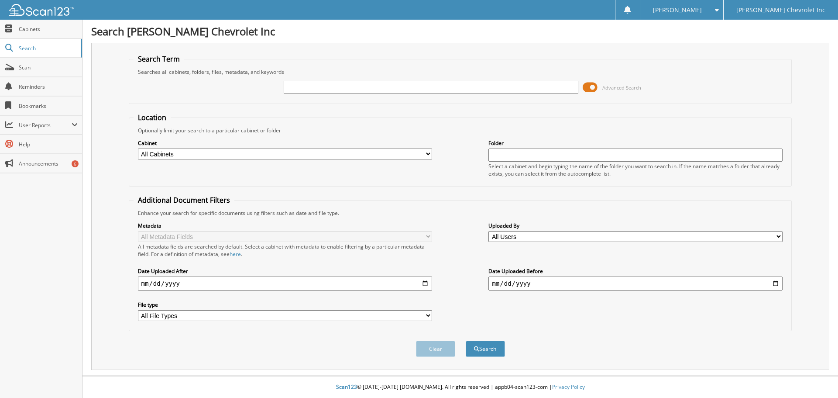  I want to click on legend: Location, so click(152, 117).